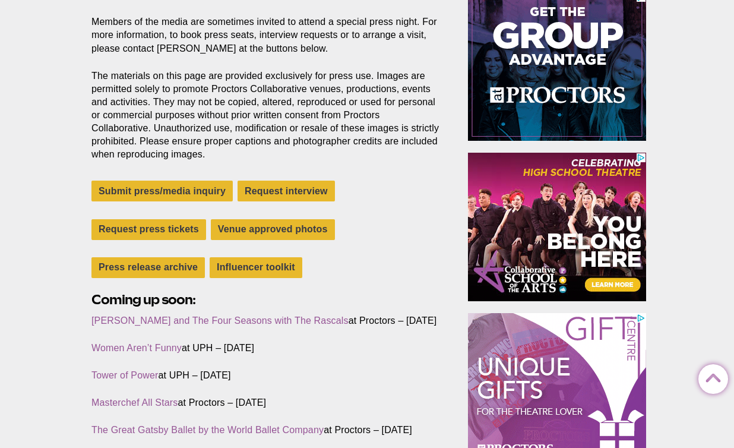 This screenshot has width=734, height=448. What do you see at coordinates (125, 375) in the screenshot?
I see `a: Tower of Power` at bounding box center [125, 375].